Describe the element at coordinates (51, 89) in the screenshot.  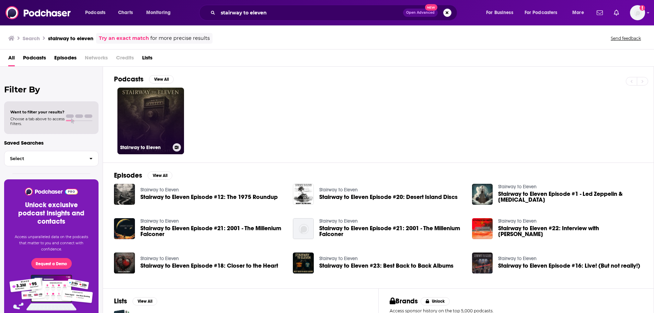
I see `h2: Filter By` at that location.